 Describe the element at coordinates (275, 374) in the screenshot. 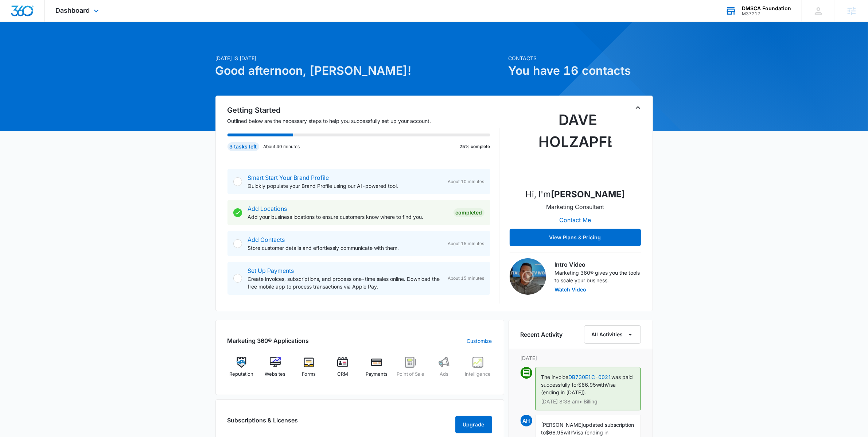

I see `span: Websites` at that location.